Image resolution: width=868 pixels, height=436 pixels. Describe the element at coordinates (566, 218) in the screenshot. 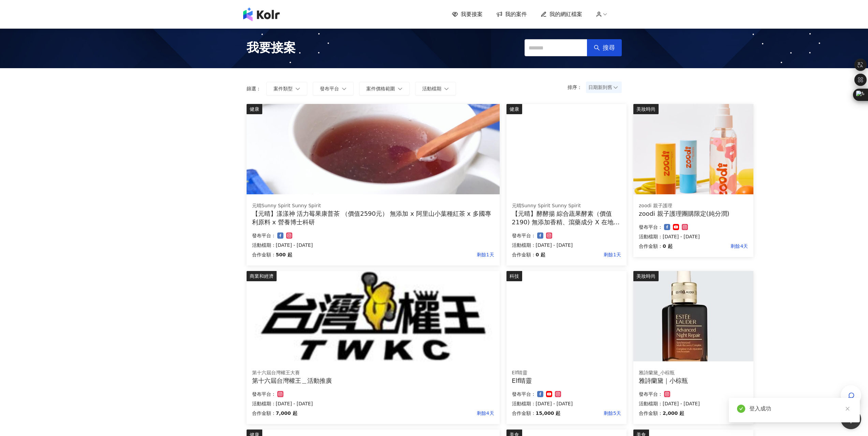

I see `div: 【元晴】酵酵揚 綜合蔬果酵素（價值2190) 無添加香精、瀉藥成分 X 在地小農蔬果萃取 x 營養博士科研` at that location.